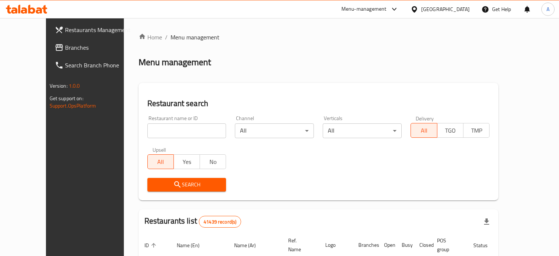  What do you see at coordinates (451, 130) in the screenshot?
I see `span: TGO` at bounding box center [451, 130].